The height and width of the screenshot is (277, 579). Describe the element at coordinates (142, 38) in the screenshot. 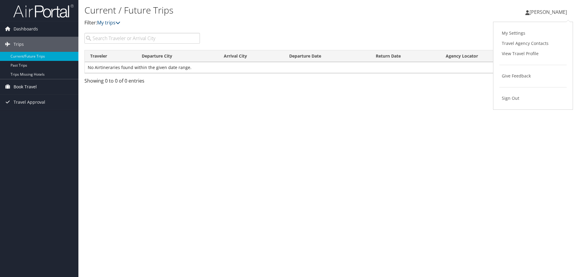

I see `input: Search Traveler or Arrival City` at that location.